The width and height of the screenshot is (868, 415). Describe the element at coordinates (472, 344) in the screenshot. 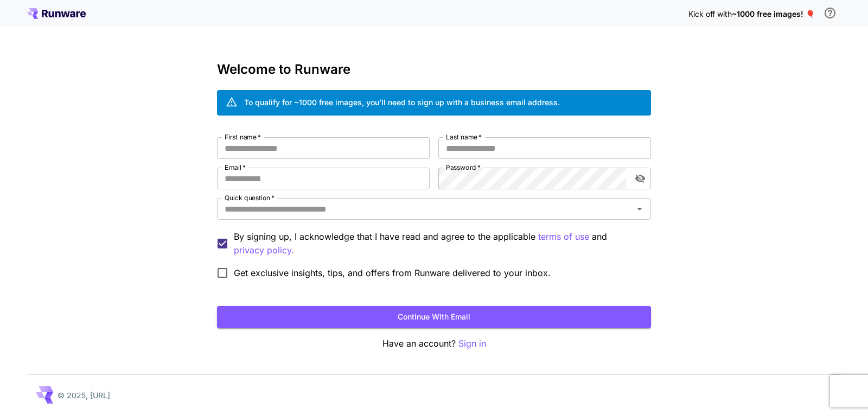

I see `button: Sign in` at that location.